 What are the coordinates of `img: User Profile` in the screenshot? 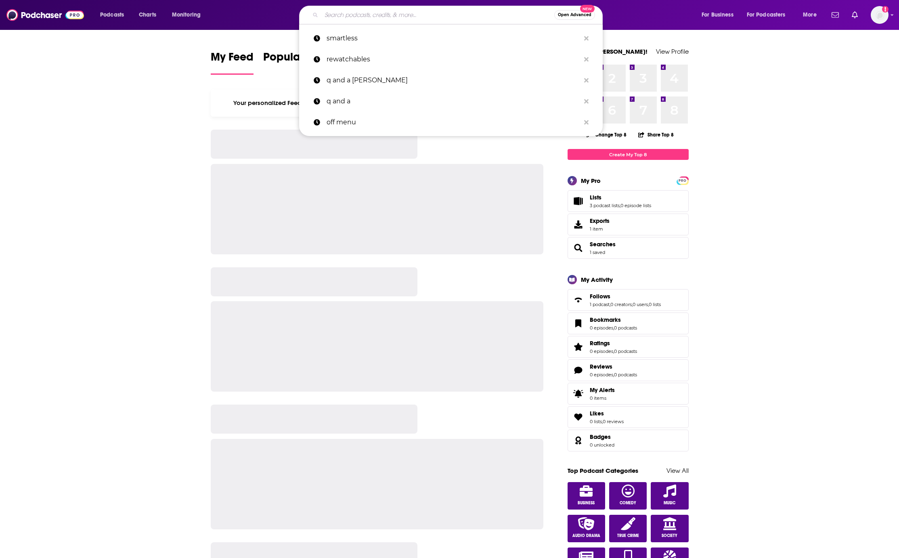 It's located at (879, 15).